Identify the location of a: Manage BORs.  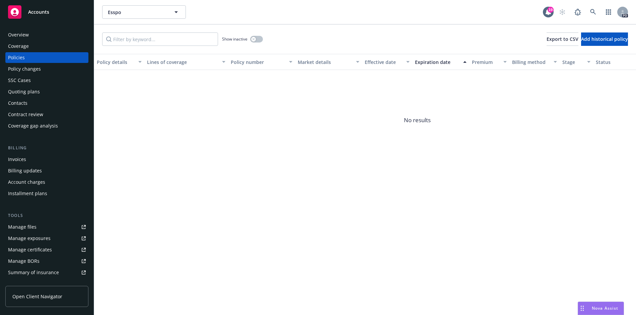
(47, 261).